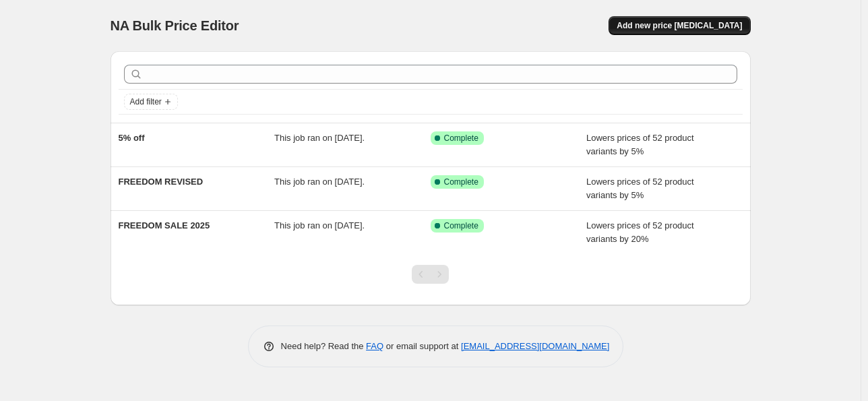 The width and height of the screenshot is (868, 401). I want to click on span: FREEDOM REVISED, so click(161, 182).